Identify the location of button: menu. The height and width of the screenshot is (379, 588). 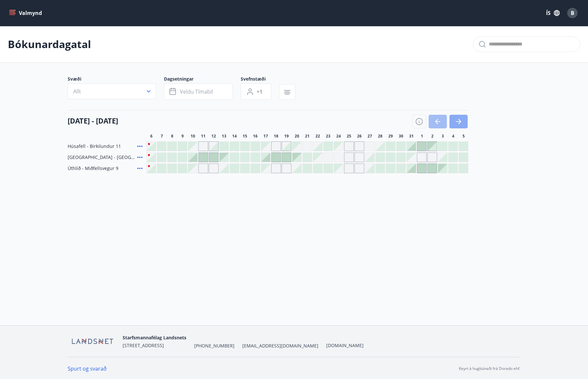
(26, 13).